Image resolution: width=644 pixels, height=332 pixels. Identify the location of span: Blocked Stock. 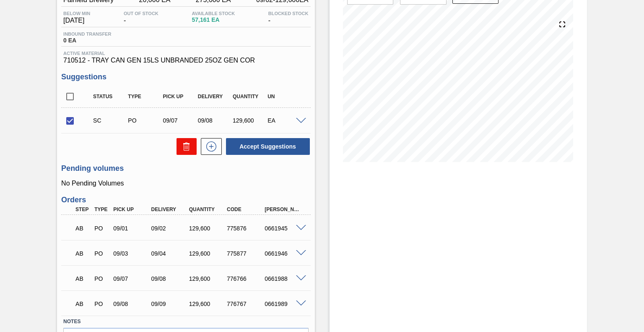
(288, 13).